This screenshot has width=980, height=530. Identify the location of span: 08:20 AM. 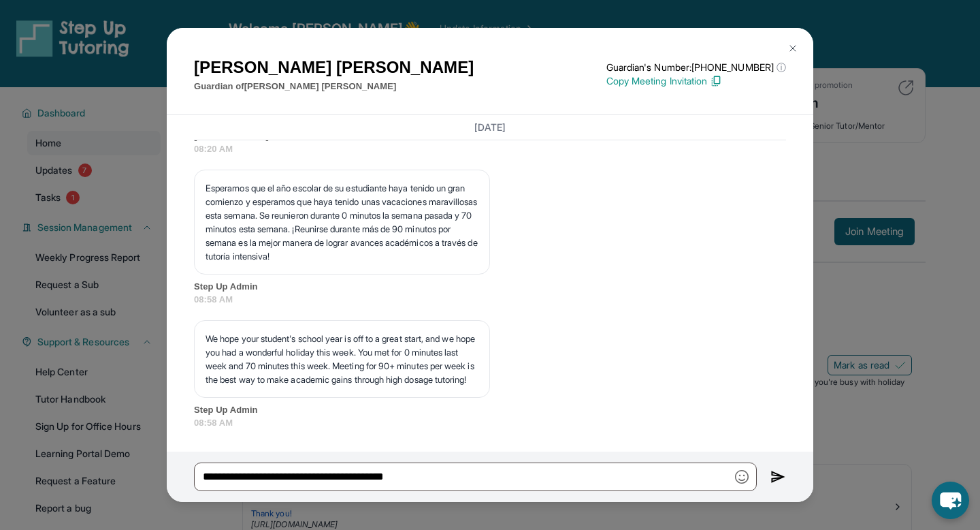
(490, 149).